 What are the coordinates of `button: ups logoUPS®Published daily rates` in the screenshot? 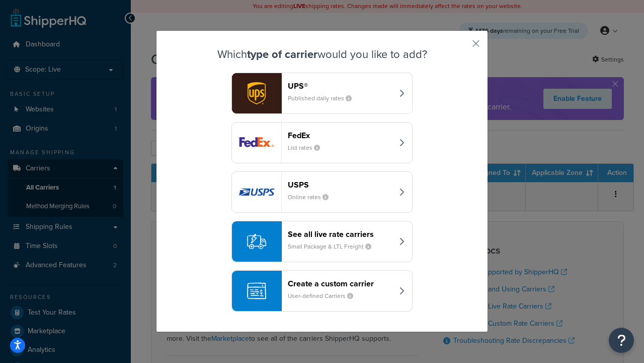 It's located at (322, 93).